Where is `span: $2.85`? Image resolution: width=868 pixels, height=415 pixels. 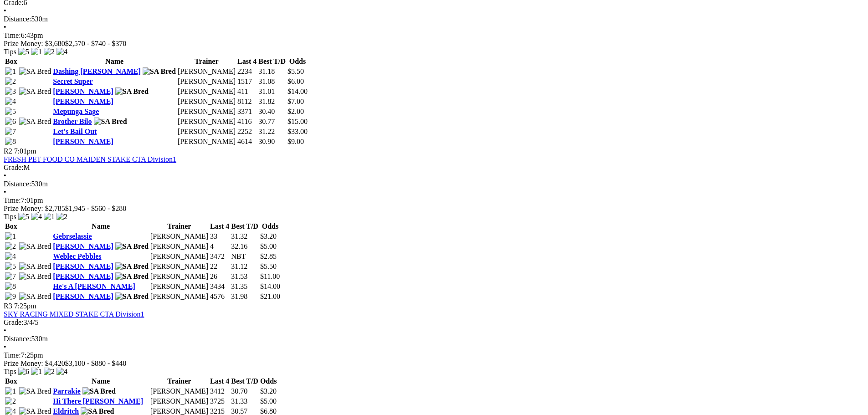 span: $2.85 is located at coordinates (268, 256).